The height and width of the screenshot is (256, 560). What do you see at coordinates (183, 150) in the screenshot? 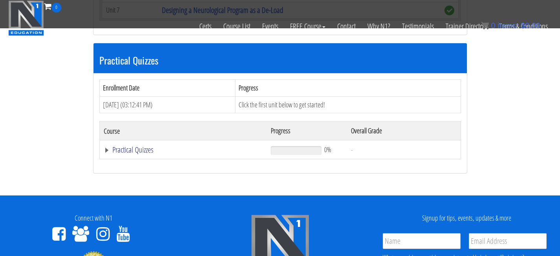
I see `a: Practical Quizzes` at bounding box center [183, 150].